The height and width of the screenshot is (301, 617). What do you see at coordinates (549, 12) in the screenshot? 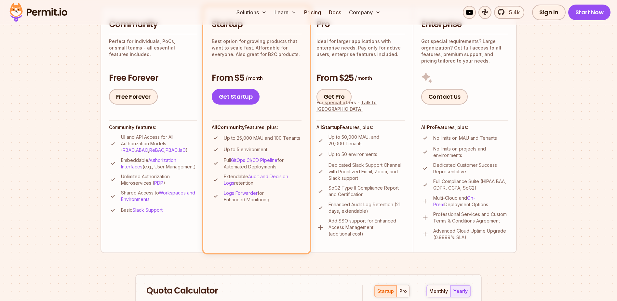
I see `a: Sign In` at bounding box center [549, 12].